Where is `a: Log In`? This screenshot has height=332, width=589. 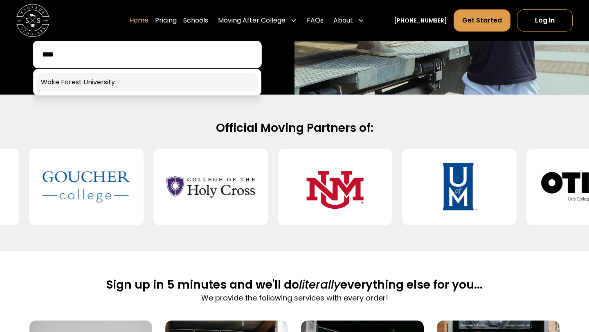 a: Log In is located at coordinates (545, 20).